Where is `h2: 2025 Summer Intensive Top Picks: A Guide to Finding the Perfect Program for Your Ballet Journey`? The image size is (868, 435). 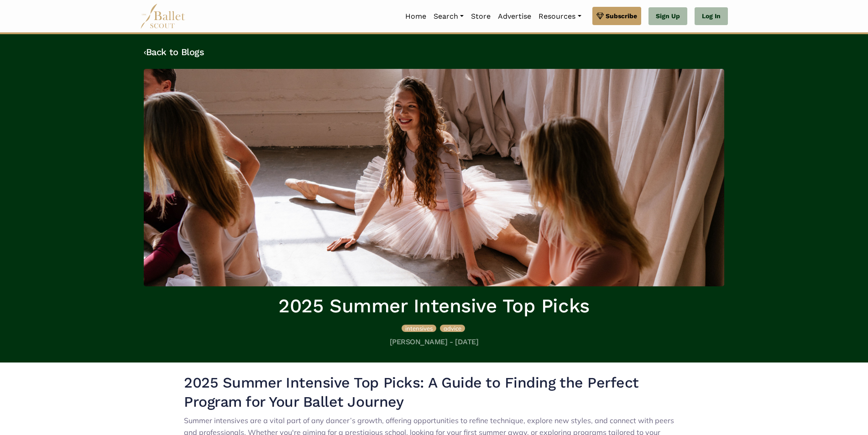 h2: 2025 Summer Intensive Top Picks: A Guide to Finding the Perfect Program for Your Ballet Journey is located at coordinates (434, 392).